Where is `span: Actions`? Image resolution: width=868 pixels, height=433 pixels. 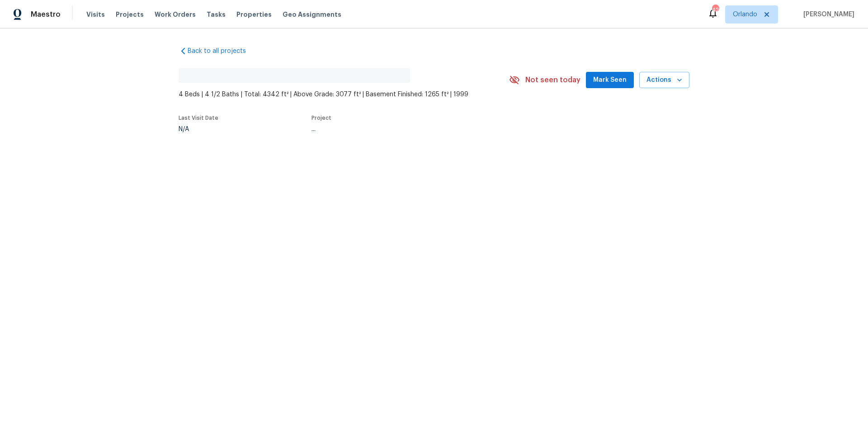
span: Actions is located at coordinates (664, 80).